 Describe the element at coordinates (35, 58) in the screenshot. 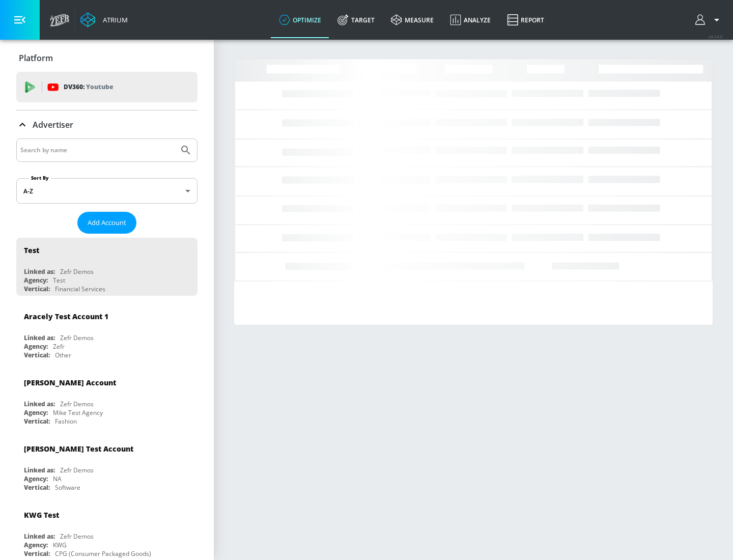

I see `p: Platform` at that location.